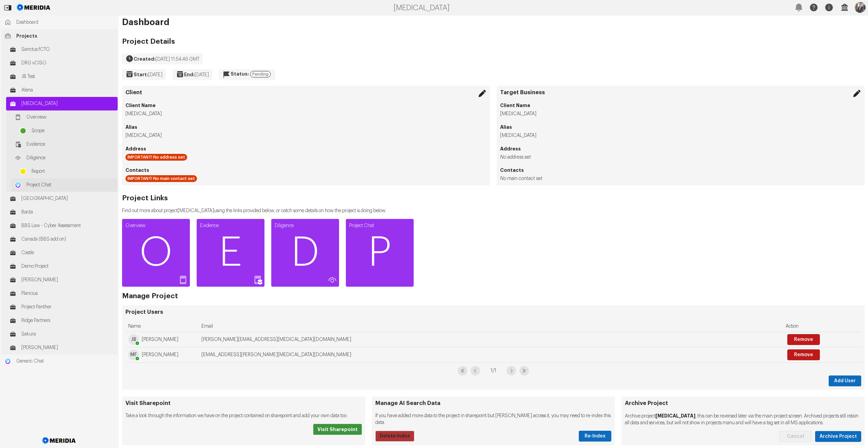  I want to click on a: Overview, so click(65, 117).